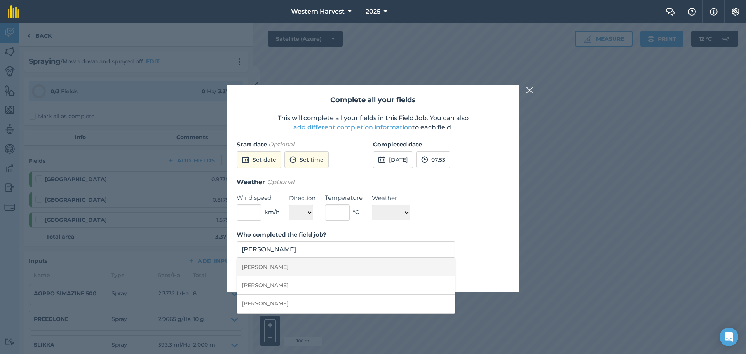  Describe the element at coordinates (398, 144) in the screenshot. I see `strong: Completed date` at that location.